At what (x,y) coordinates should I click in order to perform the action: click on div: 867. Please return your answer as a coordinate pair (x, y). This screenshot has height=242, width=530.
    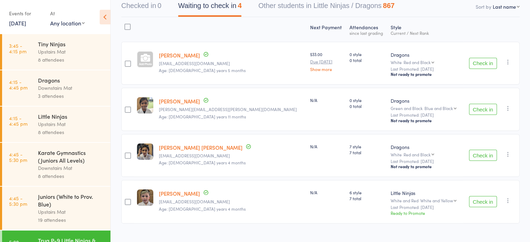
    Looking at the image, I should click on (388, 6).